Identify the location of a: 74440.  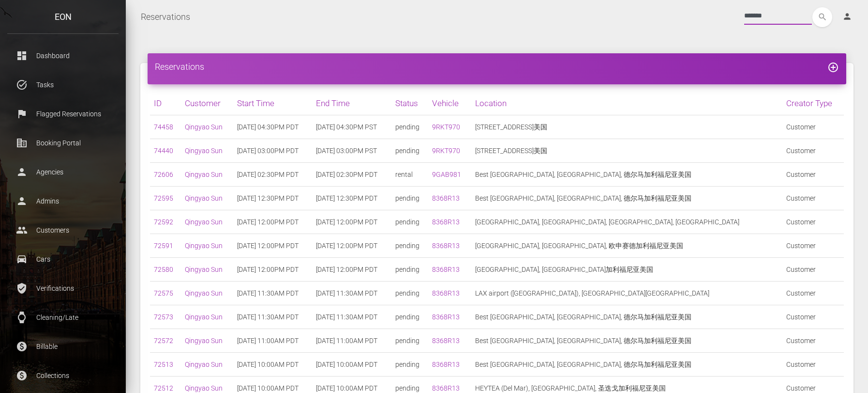
(164, 151).